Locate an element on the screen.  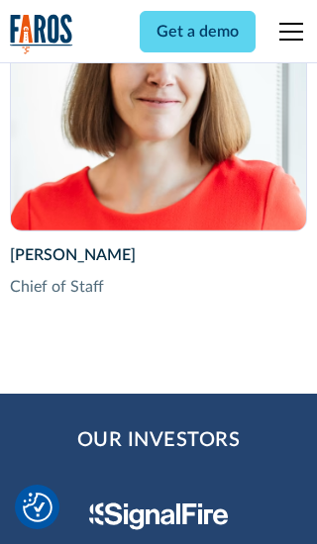
h2: Our Investors is located at coordinates (158, 440).